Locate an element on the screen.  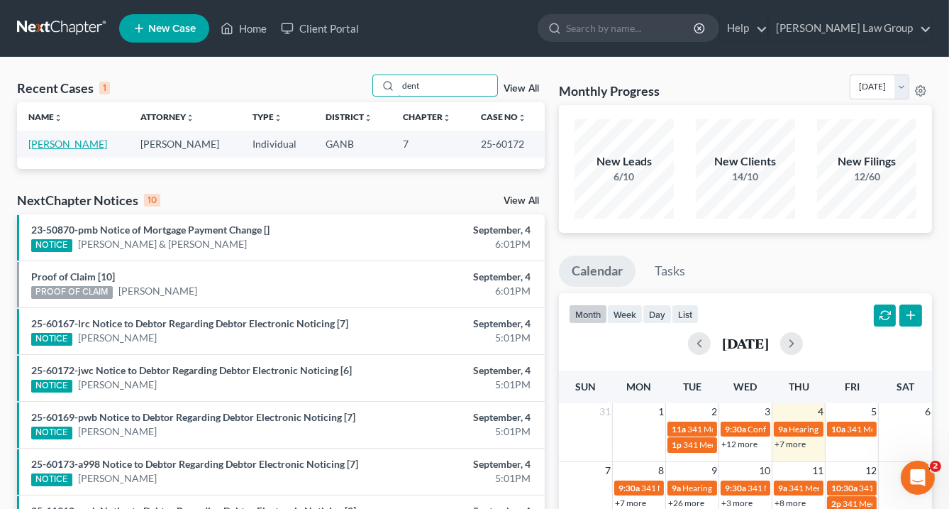
div: 1 is located at coordinates (104, 88).